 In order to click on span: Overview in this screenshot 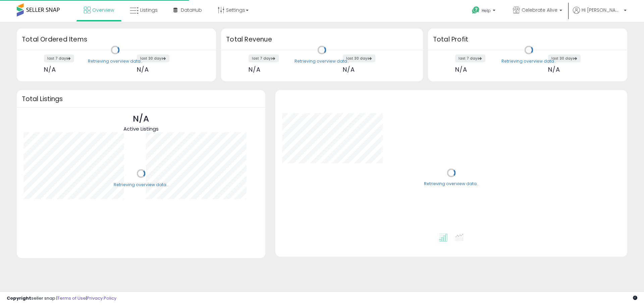, I will do `click(103, 10)`.